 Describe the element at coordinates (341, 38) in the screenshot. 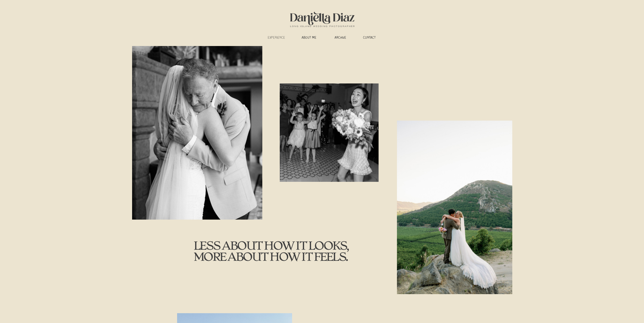

I see `a: ARCHIVE` at that location.